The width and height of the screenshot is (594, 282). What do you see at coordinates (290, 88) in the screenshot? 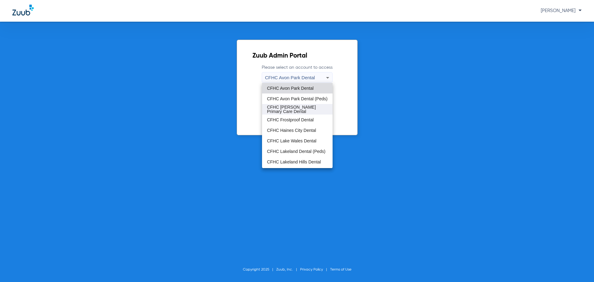
I see `span: CFHC Avon Park Dental` at bounding box center [290, 88].